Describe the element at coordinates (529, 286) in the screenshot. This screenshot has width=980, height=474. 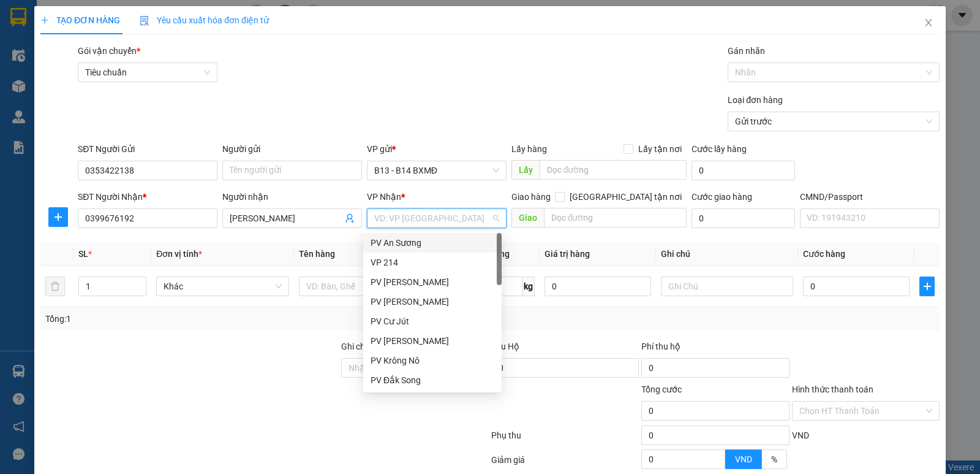
I see `span: kg` at that location.